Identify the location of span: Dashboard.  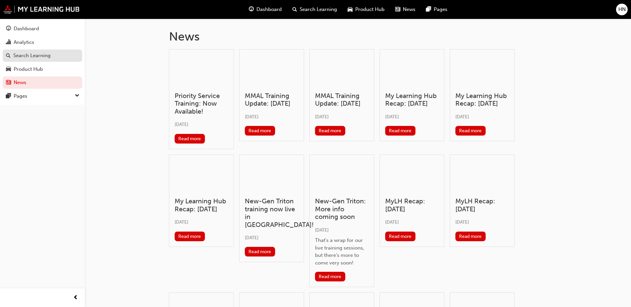
(269, 9).